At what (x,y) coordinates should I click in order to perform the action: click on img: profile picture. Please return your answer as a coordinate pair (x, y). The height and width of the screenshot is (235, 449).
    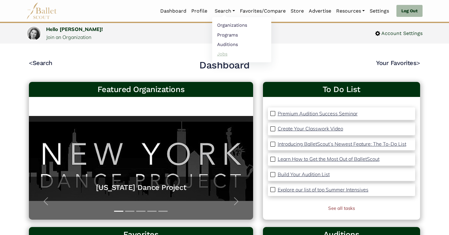
    Looking at the image, I should click on (34, 36).